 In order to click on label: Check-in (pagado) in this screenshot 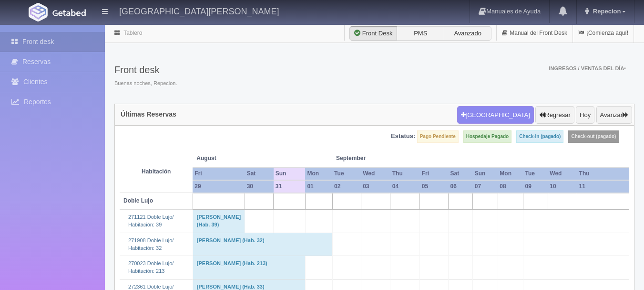, I will do `click(539, 136)`.